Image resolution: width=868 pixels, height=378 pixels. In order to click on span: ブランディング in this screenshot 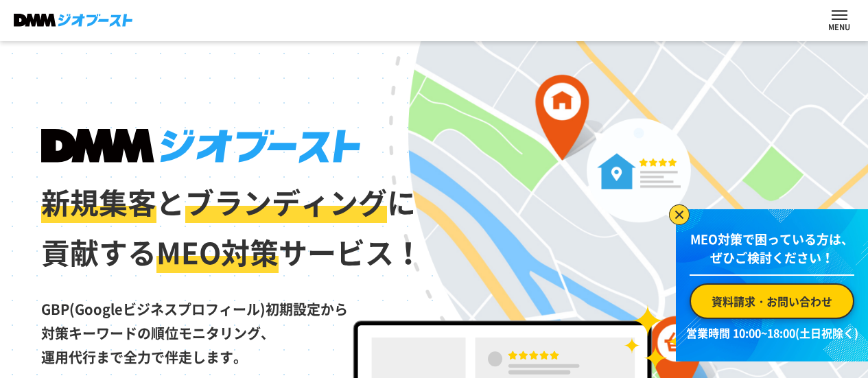, I will do `click(286, 202)`.